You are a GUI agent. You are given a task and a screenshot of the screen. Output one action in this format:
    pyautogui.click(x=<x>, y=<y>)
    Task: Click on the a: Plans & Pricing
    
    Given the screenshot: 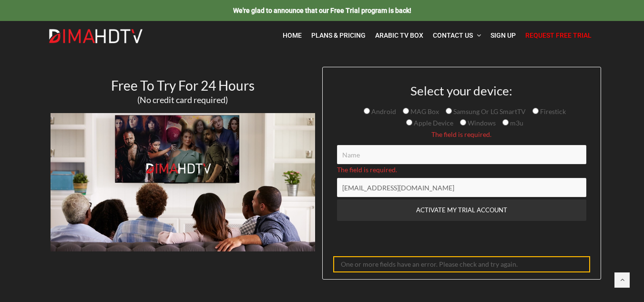 What is the action you would take?
    pyautogui.click(x=339, y=35)
    